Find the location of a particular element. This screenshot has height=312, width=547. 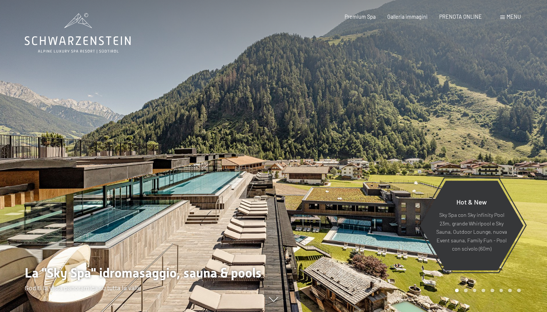

span: Hot & New is located at coordinates (472, 202).